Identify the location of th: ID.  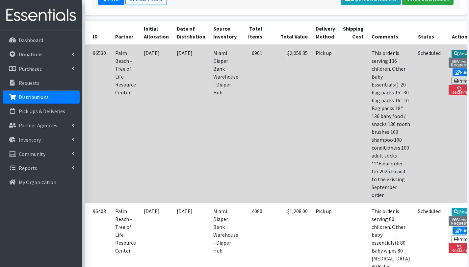
(98, 33).